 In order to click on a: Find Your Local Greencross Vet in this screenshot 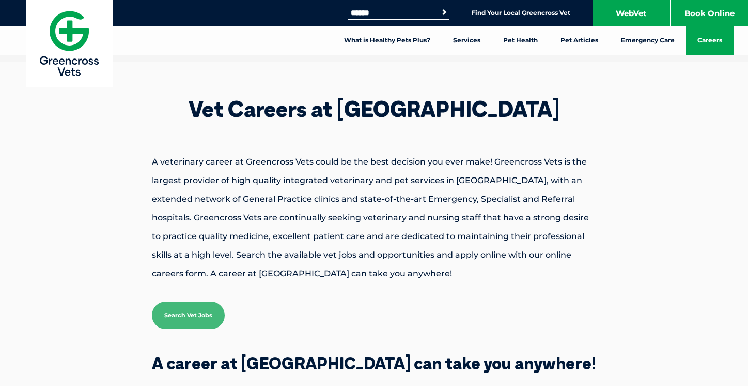, I will do `click(521, 13)`.